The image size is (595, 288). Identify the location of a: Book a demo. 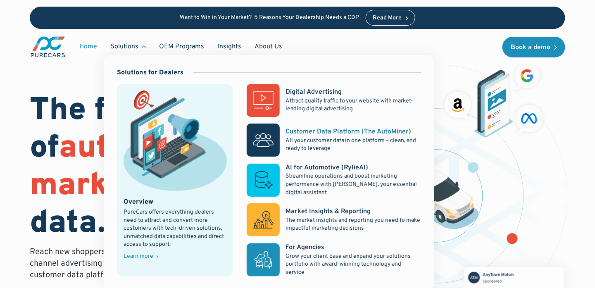
(534, 47).